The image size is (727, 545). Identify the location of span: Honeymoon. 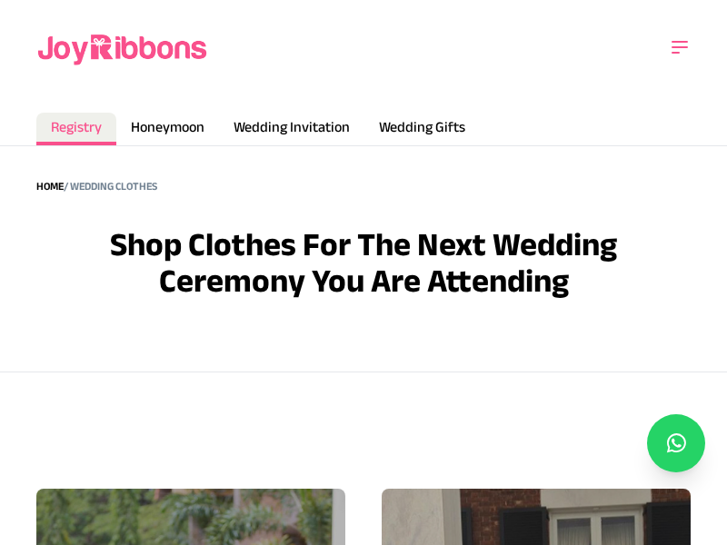
(167, 126).